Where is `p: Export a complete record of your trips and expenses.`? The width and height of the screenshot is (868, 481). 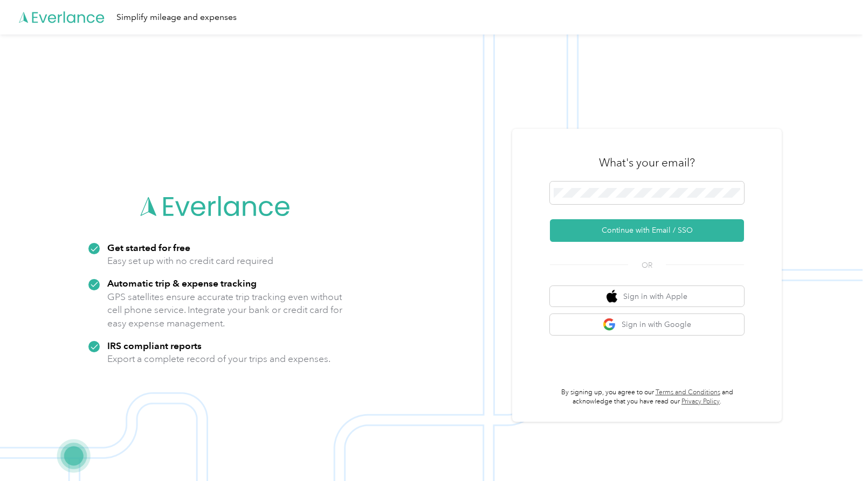
p: Export a complete record of your trips and expenses. is located at coordinates (219, 359).